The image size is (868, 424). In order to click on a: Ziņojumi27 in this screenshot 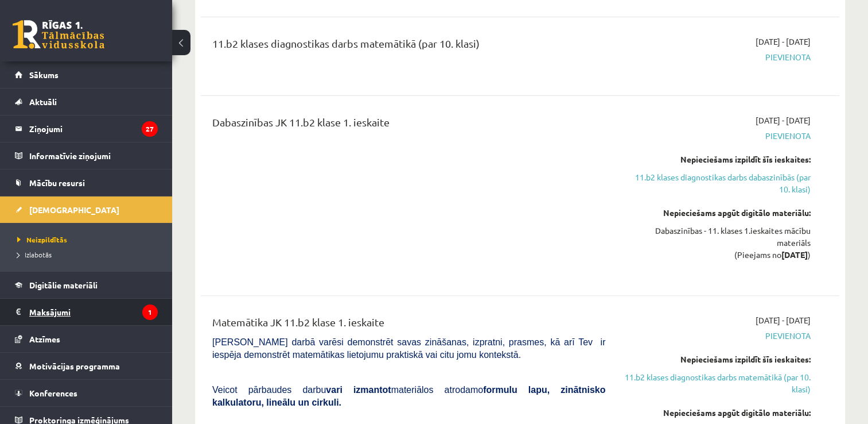, I will do `click(86, 128)`.